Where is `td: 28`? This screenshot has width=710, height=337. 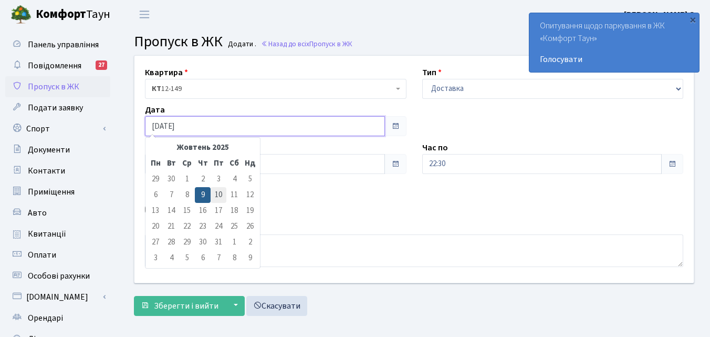 td: 28 is located at coordinates (171, 242).